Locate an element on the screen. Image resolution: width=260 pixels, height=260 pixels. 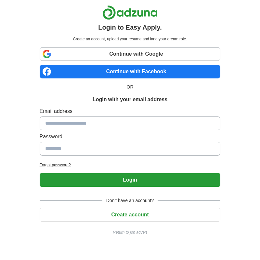
p: Return to job advert is located at coordinates (130, 232).